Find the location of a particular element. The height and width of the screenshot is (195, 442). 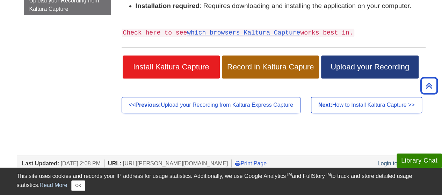

a: which browsers Kaltura Capture is located at coordinates (243, 33).